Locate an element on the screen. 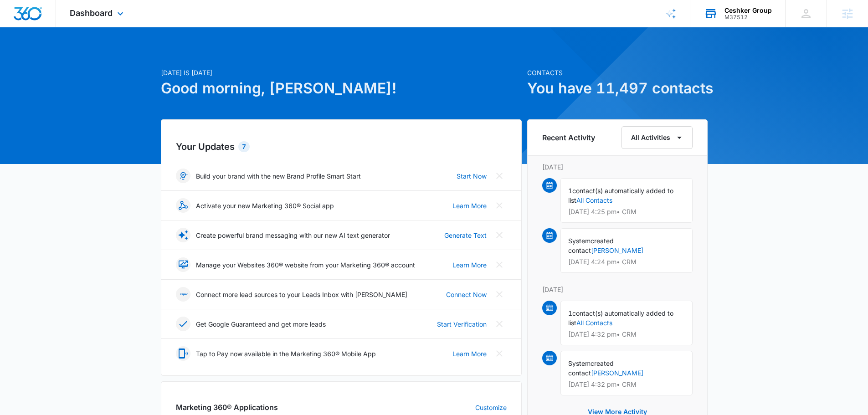 The image size is (868, 415). p: Create powerful brand messaging with our new AI text generator is located at coordinates (293, 235).